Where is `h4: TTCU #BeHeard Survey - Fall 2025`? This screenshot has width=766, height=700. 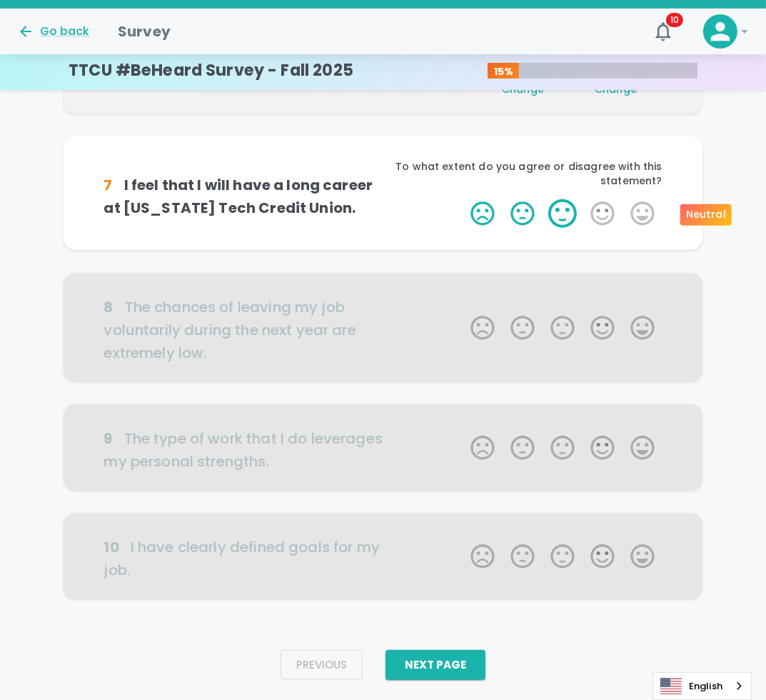 h4: TTCU #BeHeard Survey - Fall 2025 is located at coordinates (211, 71).